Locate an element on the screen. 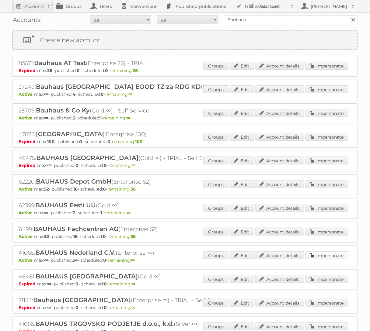 This screenshot has width=370, height=331. h2: More tools is located at coordinates (273, 6).